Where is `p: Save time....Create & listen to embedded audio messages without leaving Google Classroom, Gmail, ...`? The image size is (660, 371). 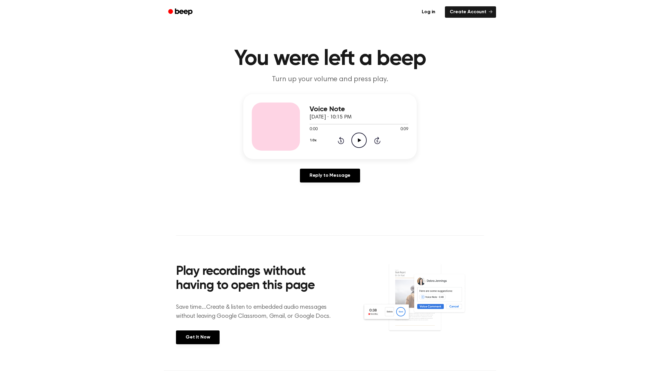
p: Save time....Create & listen to embedded audio messages without leaving Google Classroom, Gmail, ... is located at coordinates (257, 312).